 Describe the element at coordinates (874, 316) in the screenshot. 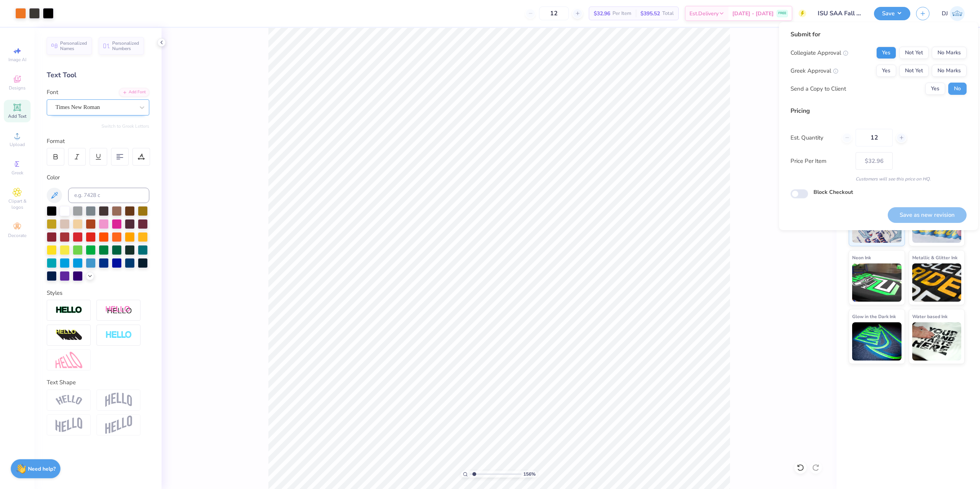

I see `span: Glow in the Dark Ink` at that location.